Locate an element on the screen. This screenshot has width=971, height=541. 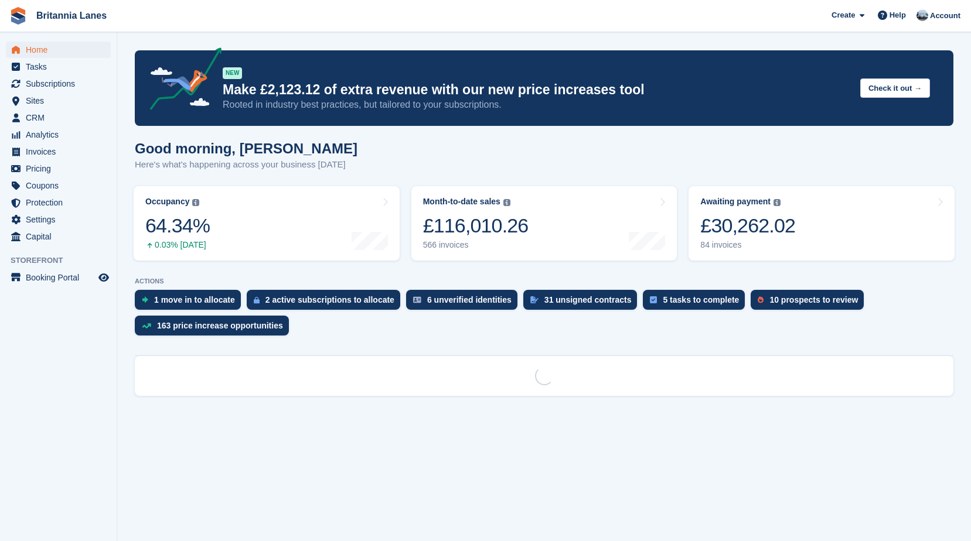
div: Month-to-date sales is located at coordinates (462, 202).